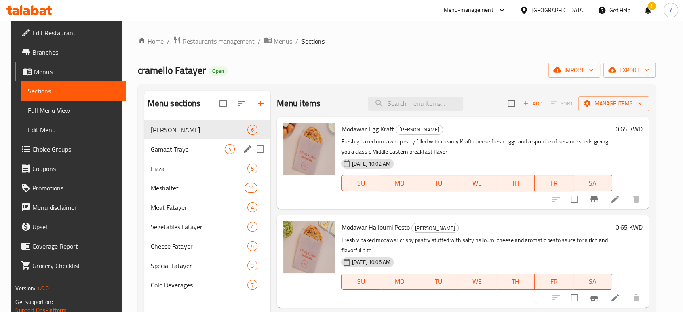  What do you see at coordinates (70, 33) in the screenshot?
I see `a: Edit Restaurant` at bounding box center [70, 33].